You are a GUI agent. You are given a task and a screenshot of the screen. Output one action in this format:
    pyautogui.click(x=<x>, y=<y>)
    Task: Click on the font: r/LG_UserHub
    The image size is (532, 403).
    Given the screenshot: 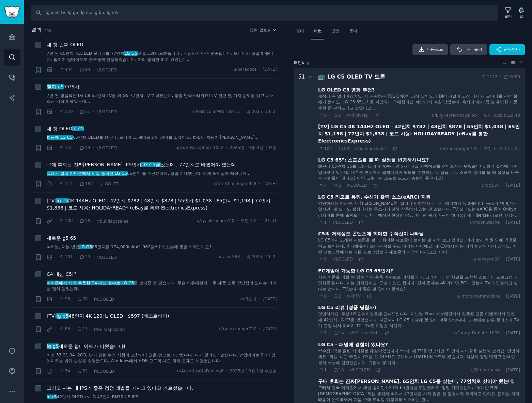 What is the action you would take?
    pyautogui.click(x=364, y=333)
    